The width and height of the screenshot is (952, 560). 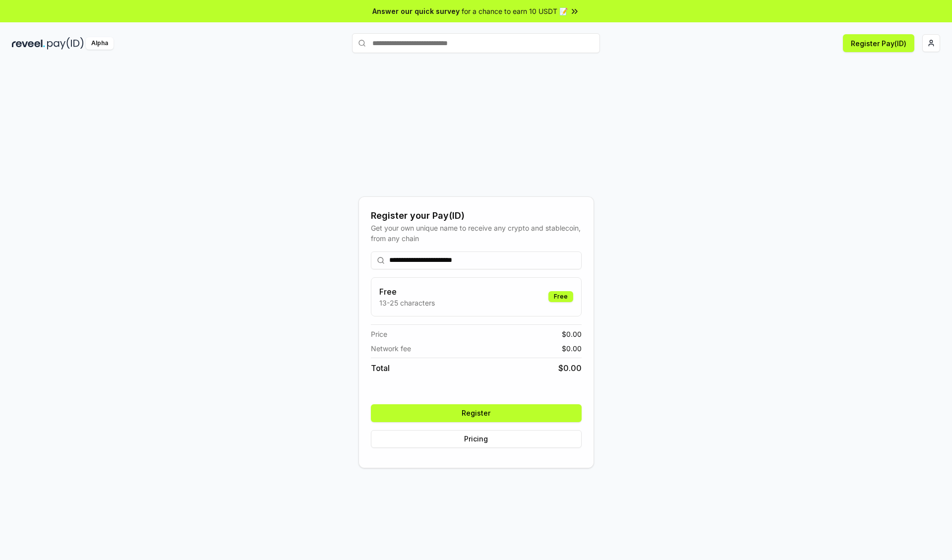 What do you see at coordinates (407, 302) in the screenshot?
I see `p: 13-25 characters` at bounding box center [407, 302].